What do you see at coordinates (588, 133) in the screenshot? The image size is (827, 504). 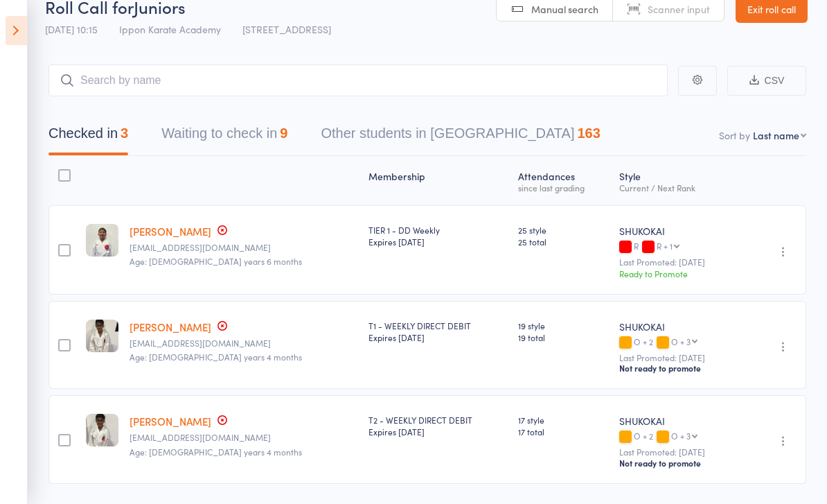 I see `div: 163` at bounding box center [588, 133].